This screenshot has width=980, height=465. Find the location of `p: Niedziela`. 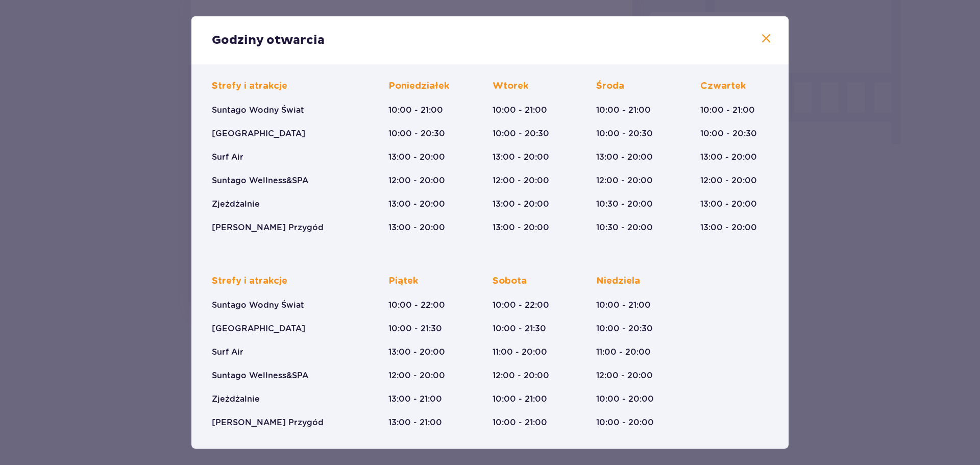

p: Niedziela is located at coordinates (619, 281).